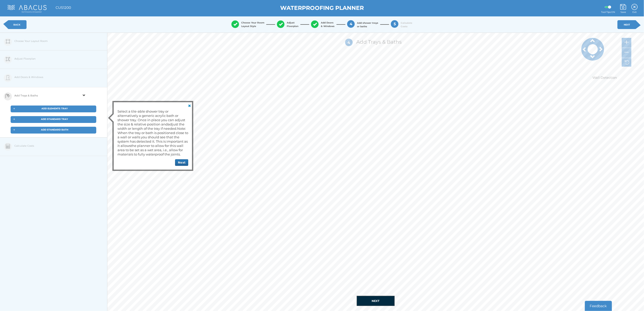 This screenshot has height=311, width=644. Describe the element at coordinates (54, 119) in the screenshot. I see `span: ADD STANDARD TRAY` at that location.